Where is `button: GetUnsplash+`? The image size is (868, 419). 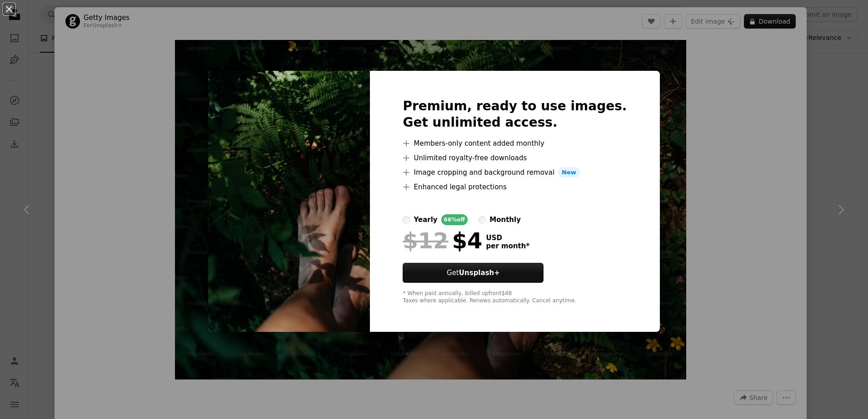 button: GetUnsplash+ is located at coordinates (473, 273).